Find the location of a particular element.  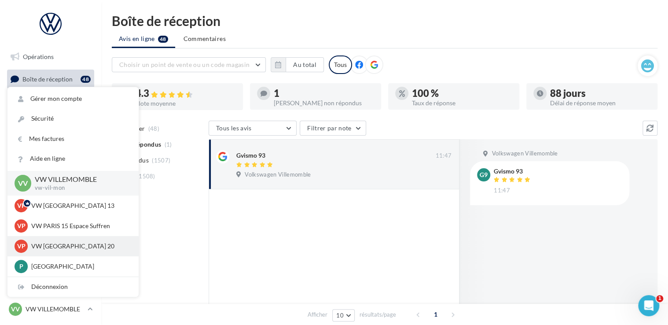

div: 100 % is located at coordinates (462, 93).